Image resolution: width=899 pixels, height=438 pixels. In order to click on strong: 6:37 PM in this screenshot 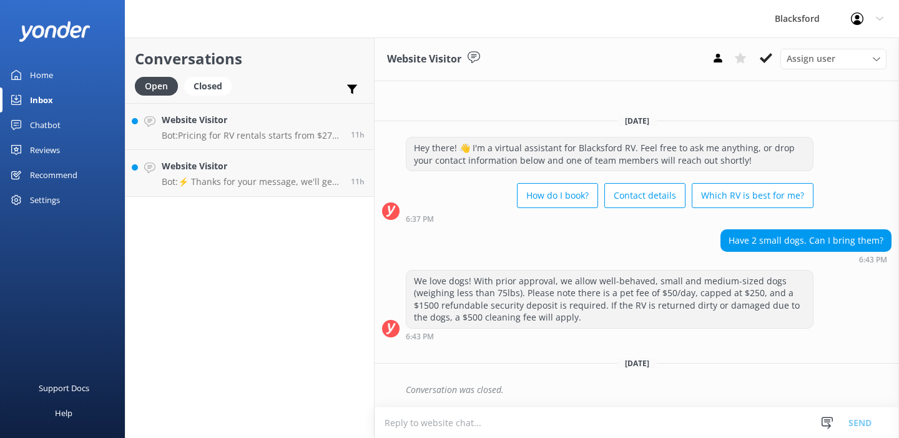, I will do `click(420, 219)`.